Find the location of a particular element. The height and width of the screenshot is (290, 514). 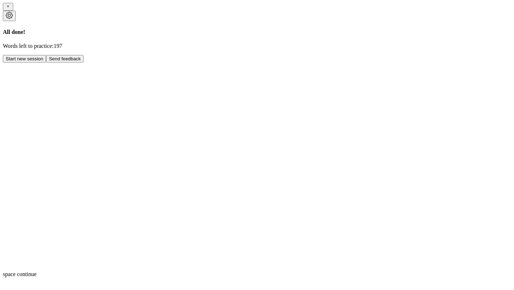

button: Start new session is located at coordinates (24, 59).